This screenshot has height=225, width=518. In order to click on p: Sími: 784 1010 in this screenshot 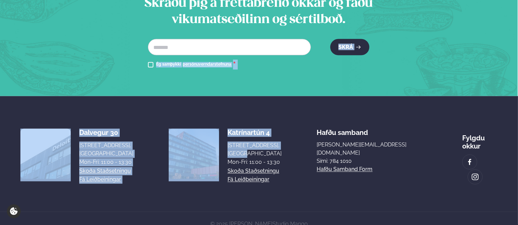, I will do `click(372, 162)`.